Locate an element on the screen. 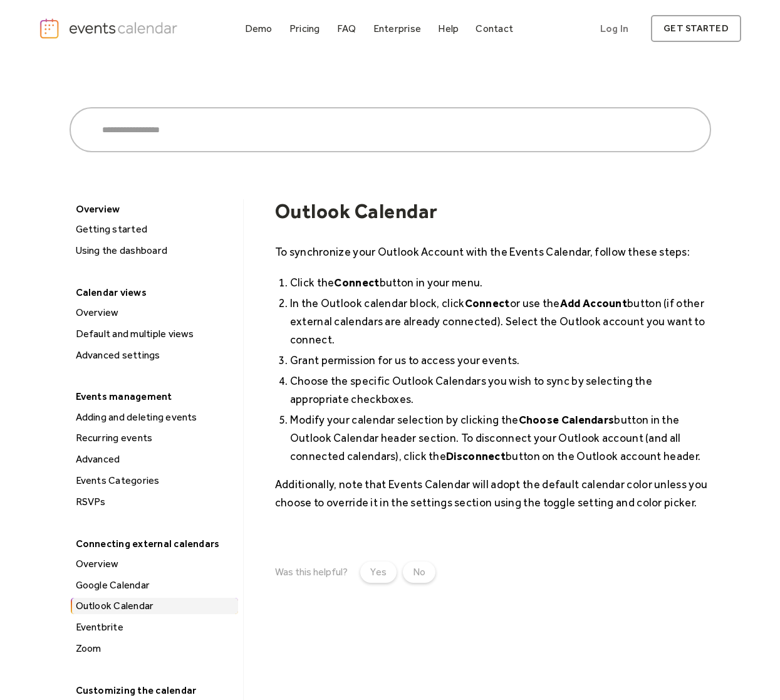  a: Using the dashboard is located at coordinates (154, 251).